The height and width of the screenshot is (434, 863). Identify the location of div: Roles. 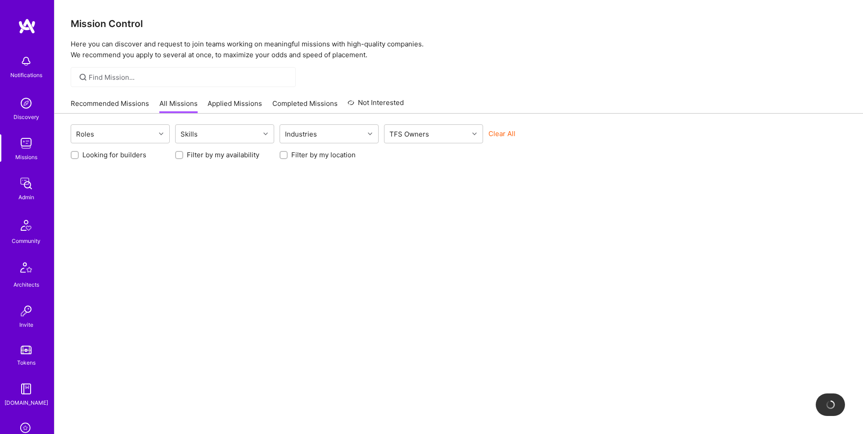
(85, 134).